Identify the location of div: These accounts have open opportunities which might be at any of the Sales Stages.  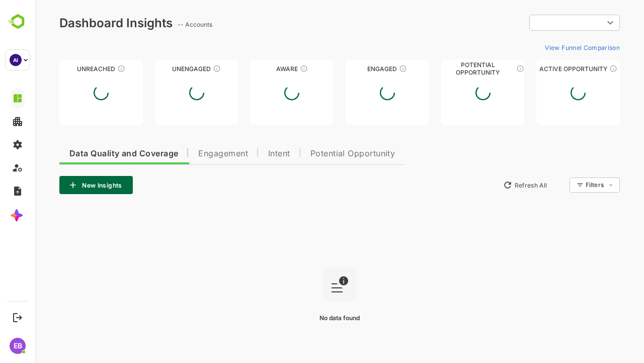
(578, 69).